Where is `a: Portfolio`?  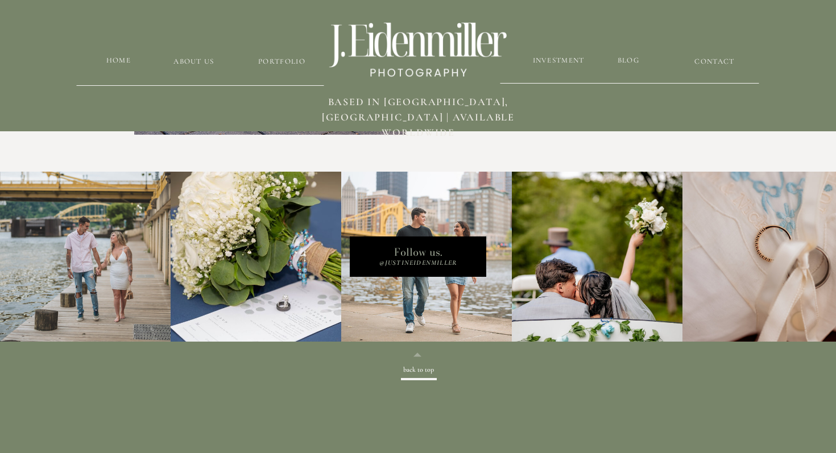
a: Portfolio is located at coordinates (282, 61).